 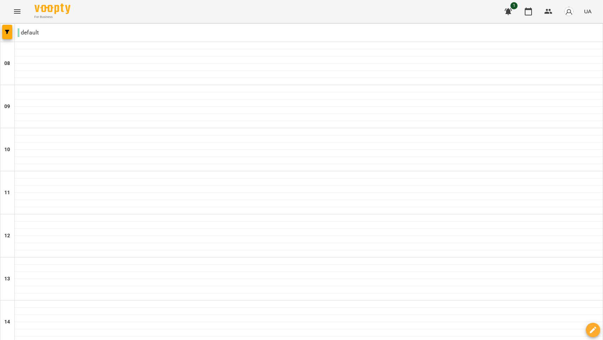 I want to click on h6: 13, so click(x=7, y=279).